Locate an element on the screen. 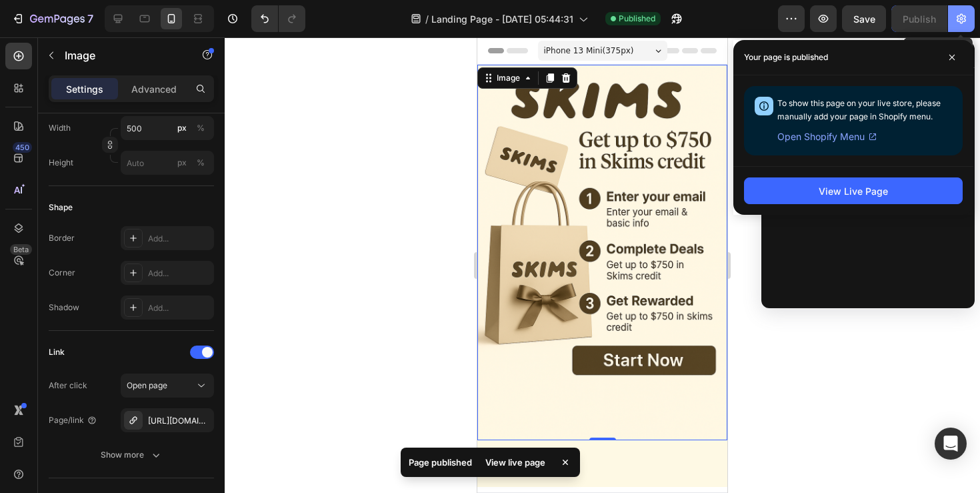 Image resolution: width=980 pixels, height=493 pixels. label: Width is located at coordinates (59, 128).